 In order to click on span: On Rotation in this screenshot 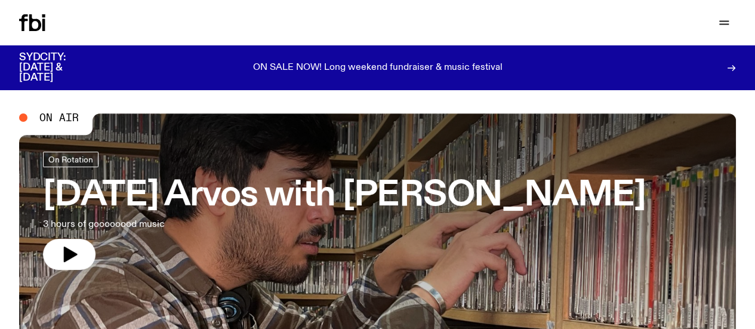, I will do `click(70, 159)`.